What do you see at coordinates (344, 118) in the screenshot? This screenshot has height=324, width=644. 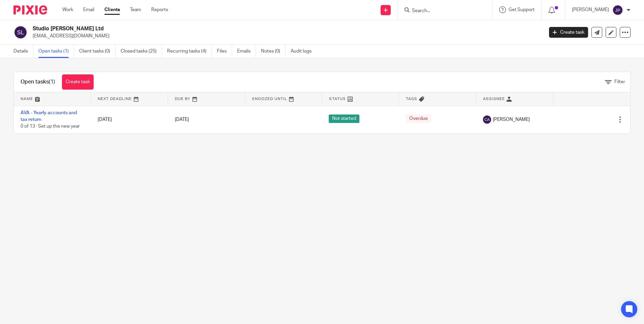 I see `span: Not started` at bounding box center [344, 118].